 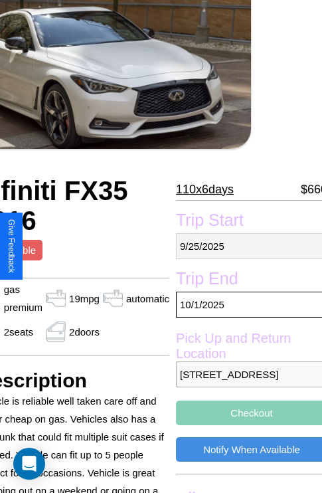 I want to click on p: 19 mpg, so click(x=84, y=298).